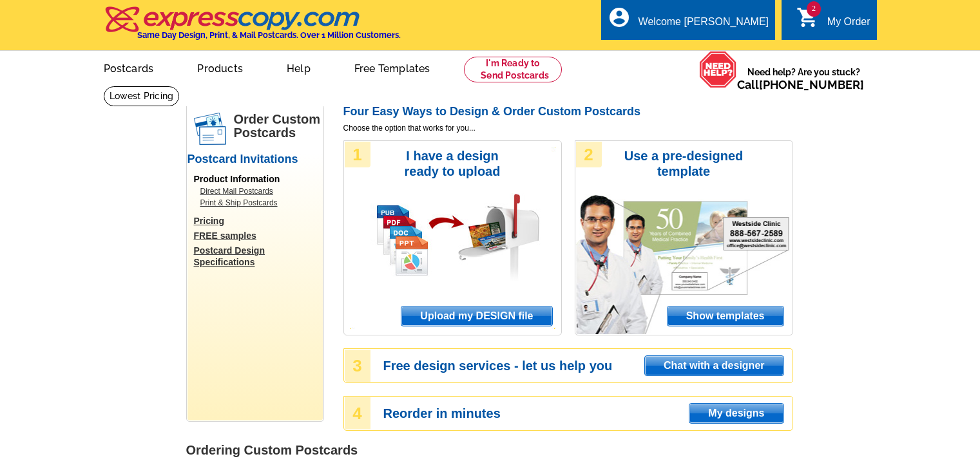 The width and height of the screenshot is (980, 470). Describe the element at coordinates (725, 316) in the screenshot. I see `span: Show templates` at that location.